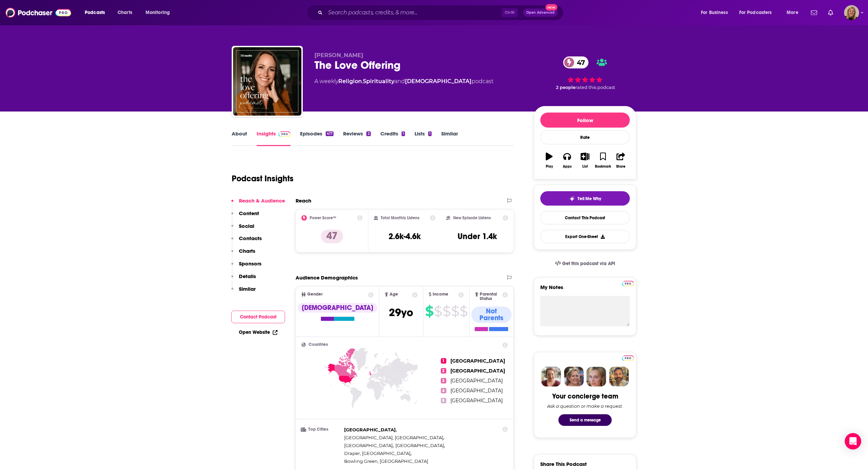  Describe the element at coordinates (393, 138) in the screenshot. I see `a: Credits1` at that location.